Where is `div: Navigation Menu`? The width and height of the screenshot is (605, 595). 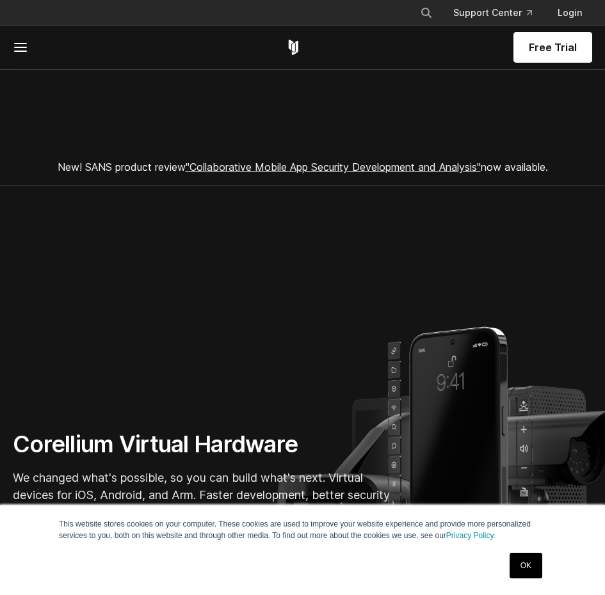
div: Navigation Menu is located at coordinates (500, 13).